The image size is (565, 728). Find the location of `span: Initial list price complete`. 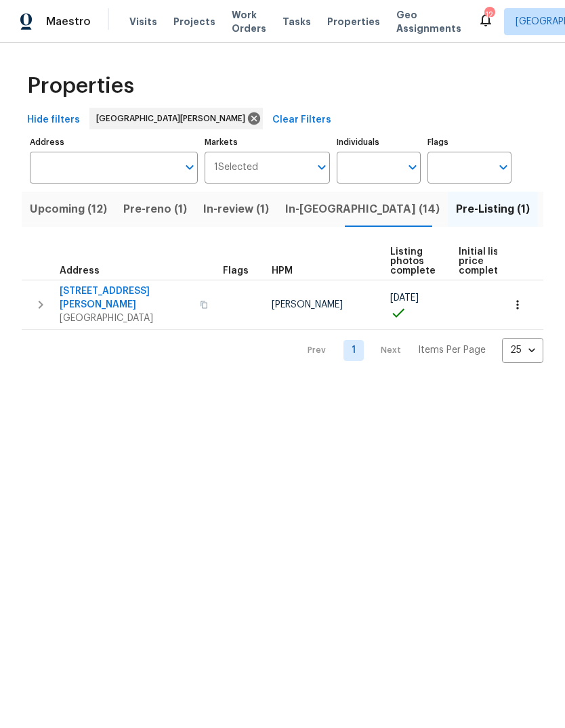

span: Initial list price complete is located at coordinates (481, 261).